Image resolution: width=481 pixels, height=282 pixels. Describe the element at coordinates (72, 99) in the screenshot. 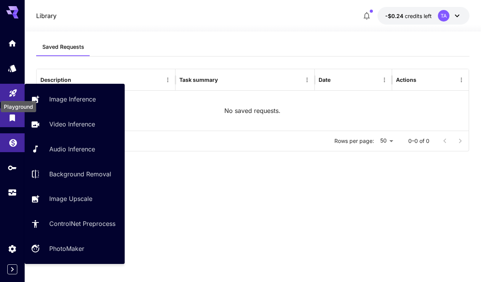

I see `p: Image Inference` at that location.